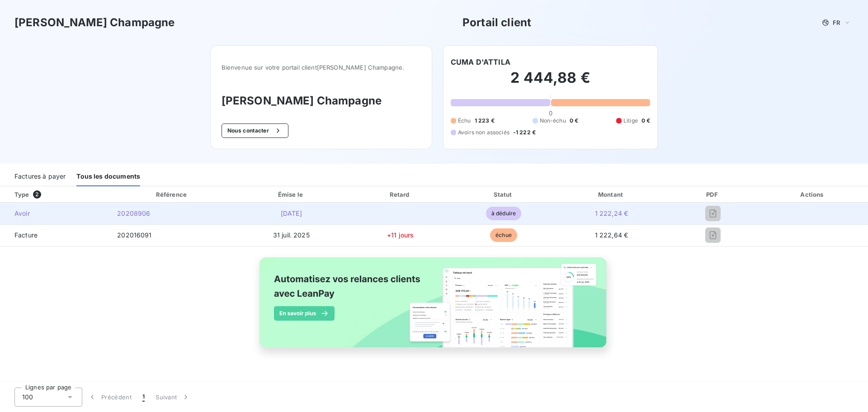 The height and width of the screenshot is (412, 868). Describe the element at coordinates (28, 397) in the screenshot. I see `span: 100` at that location.